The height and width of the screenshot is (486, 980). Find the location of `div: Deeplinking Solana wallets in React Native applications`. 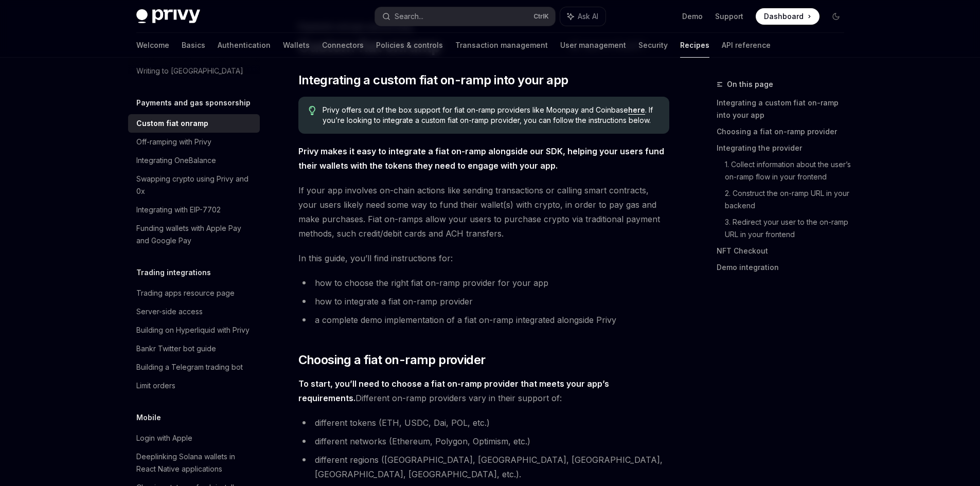

div: Deeplinking Solana wallets in React Native applications is located at coordinates (195, 463).